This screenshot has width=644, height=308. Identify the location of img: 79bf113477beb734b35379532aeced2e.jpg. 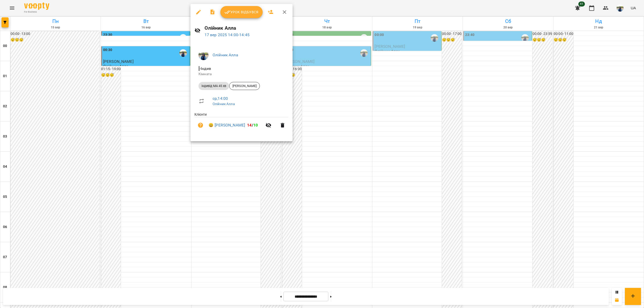
(203, 55).